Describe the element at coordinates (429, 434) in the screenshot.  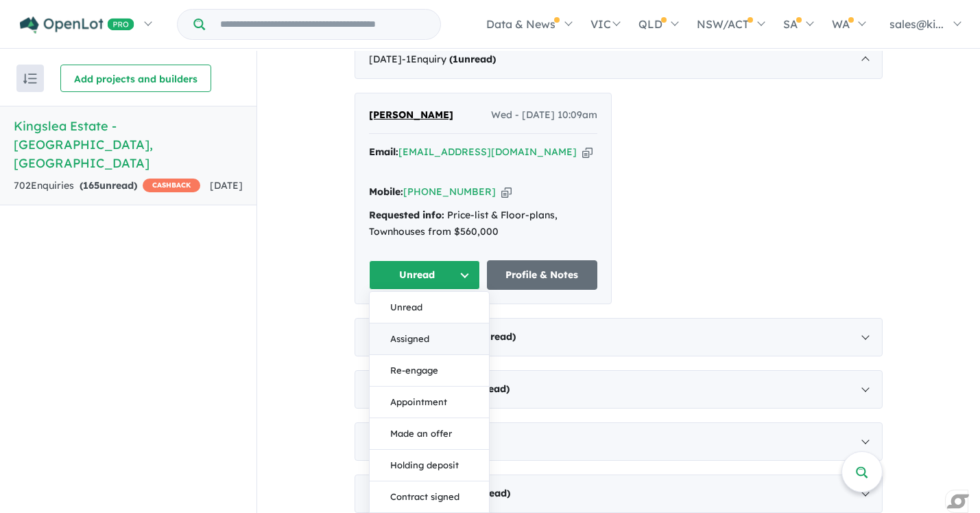
I see `button: Made an offer` at that location.